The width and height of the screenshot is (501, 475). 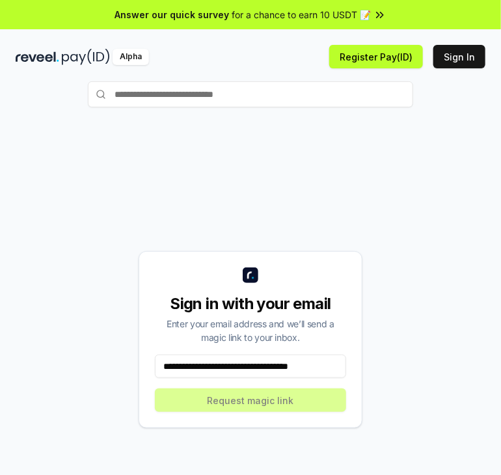 I want to click on img: logo_small, so click(x=251, y=275).